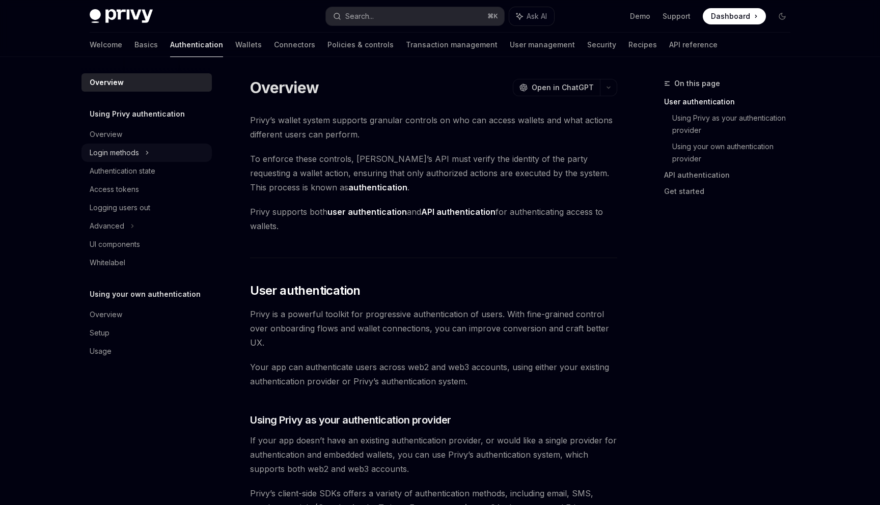  I want to click on strong: user authentication, so click(367, 212).